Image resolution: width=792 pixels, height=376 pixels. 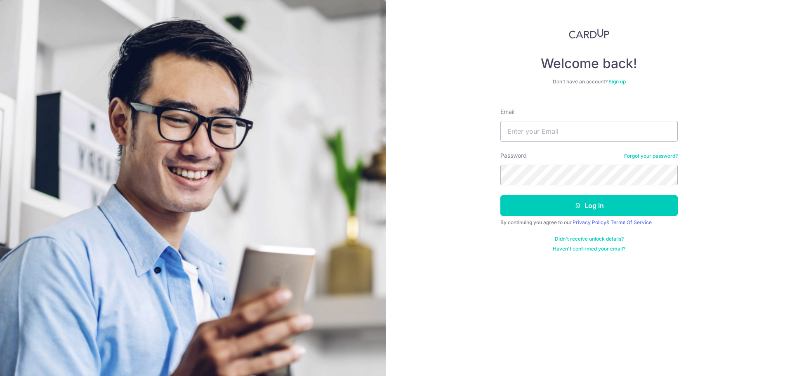 I want to click on img: CardUp Logo, so click(x=589, y=34).